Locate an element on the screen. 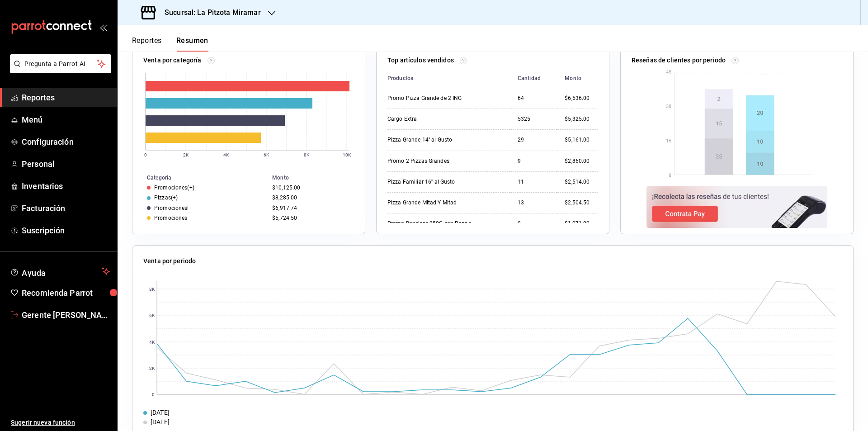 Image resolution: width=868 pixels, height=431 pixels. div: 5325 is located at coordinates (534, 119).